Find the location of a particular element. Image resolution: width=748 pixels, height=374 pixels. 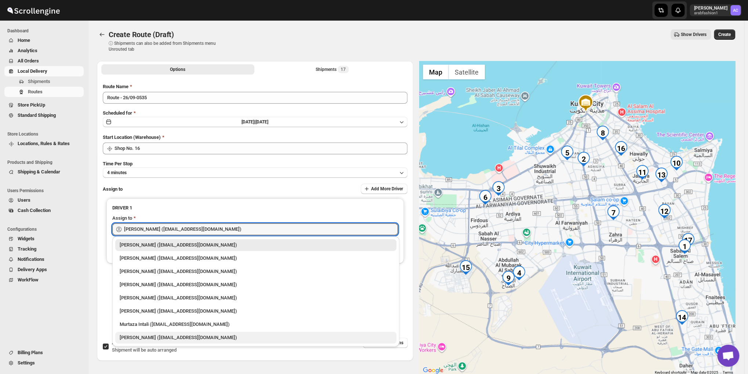

div: 1 is located at coordinates (685, 246).